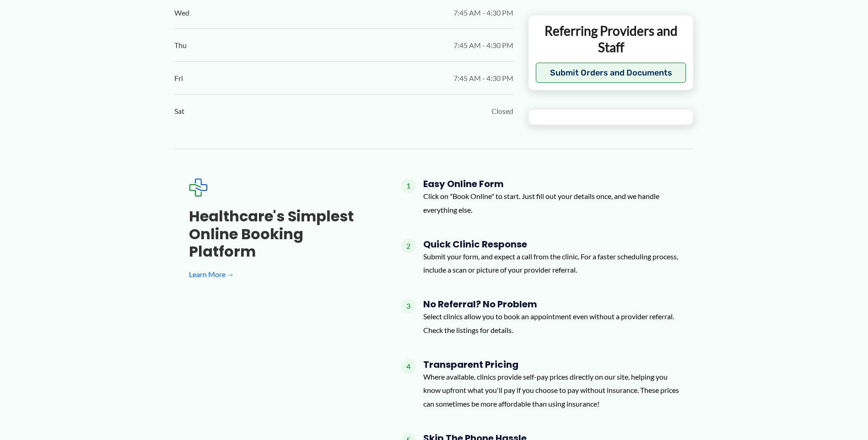 Image resolution: width=868 pixels, height=440 pixels. Describe the element at coordinates (552, 244) in the screenshot. I see `h4: Quick Clinic Response` at that location.